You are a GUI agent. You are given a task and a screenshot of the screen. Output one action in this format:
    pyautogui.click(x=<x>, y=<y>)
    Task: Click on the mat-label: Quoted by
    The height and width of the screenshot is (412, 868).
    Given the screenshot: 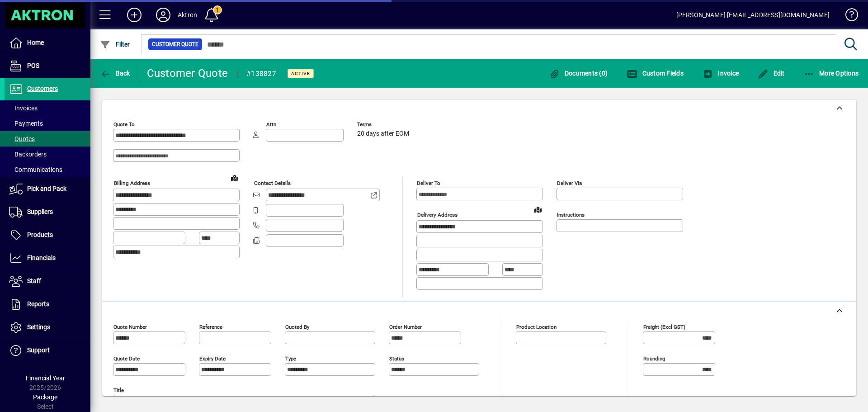 What is the action you would take?
    pyautogui.click(x=297, y=327)
    